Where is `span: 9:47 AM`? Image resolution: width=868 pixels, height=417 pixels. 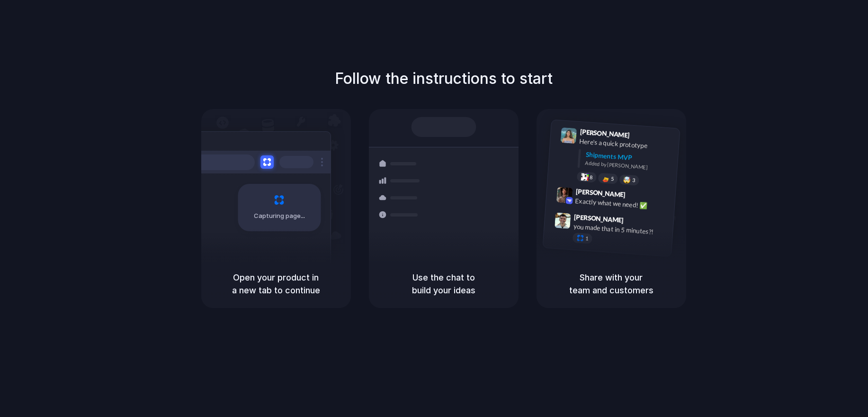
span: 9:47 AM is located at coordinates (636, 222).